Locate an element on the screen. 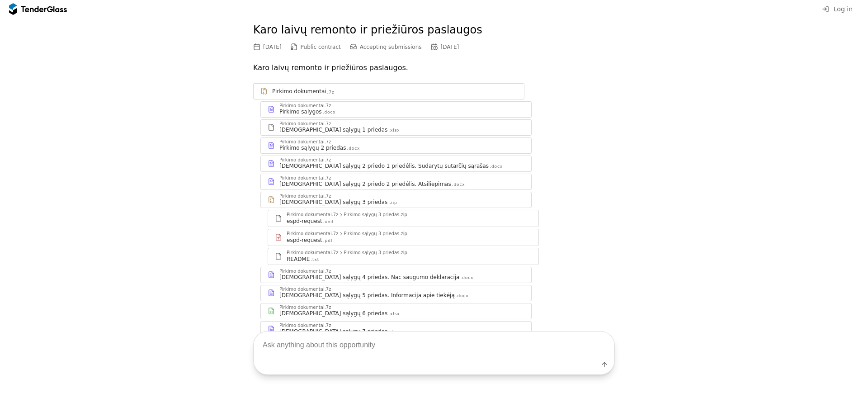  a: Pirkimo dokumentai.7zPirkimo sąlygų 3 priedas.zipespd-request.xml is located at coordinates (403, 219).